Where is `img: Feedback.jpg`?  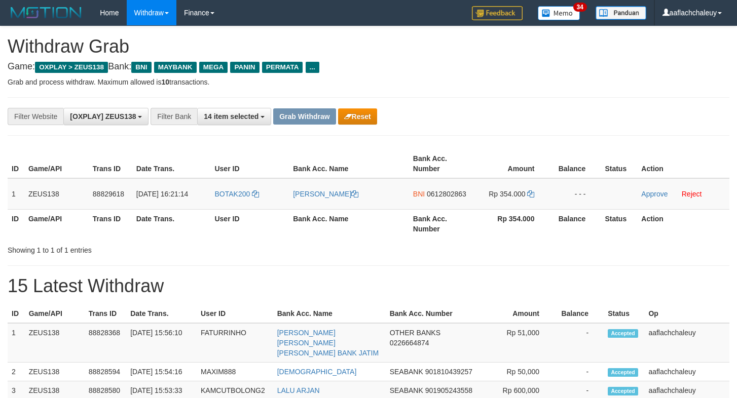 img: Feedback.jpg is located at coordinates (497, 13).